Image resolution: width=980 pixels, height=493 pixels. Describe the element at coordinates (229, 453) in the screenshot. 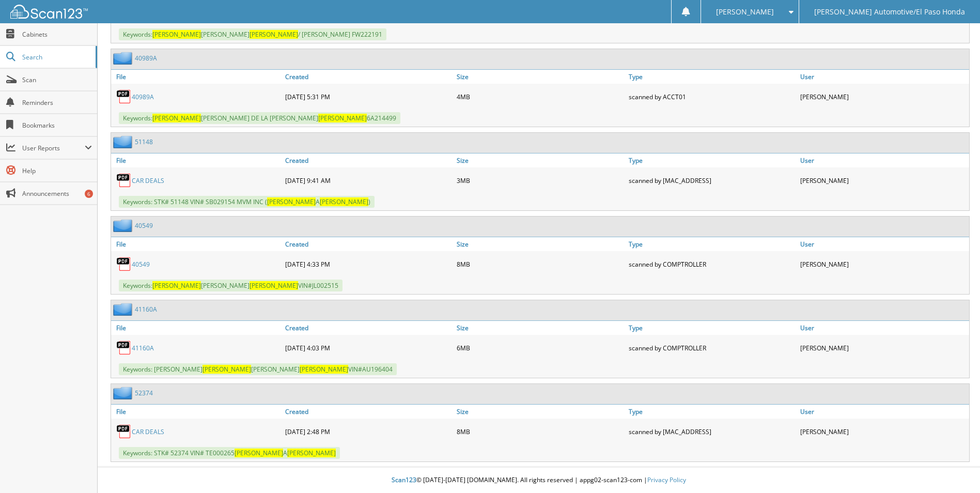

I see `span: Keywords: STK# 52374 VIN# TE000265 A` at that location.